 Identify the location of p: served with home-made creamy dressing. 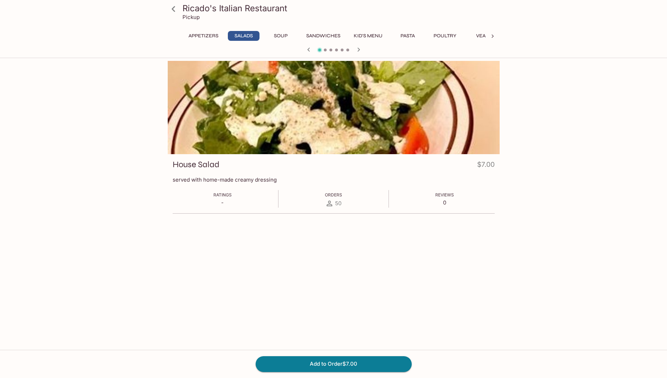
(334, 179).